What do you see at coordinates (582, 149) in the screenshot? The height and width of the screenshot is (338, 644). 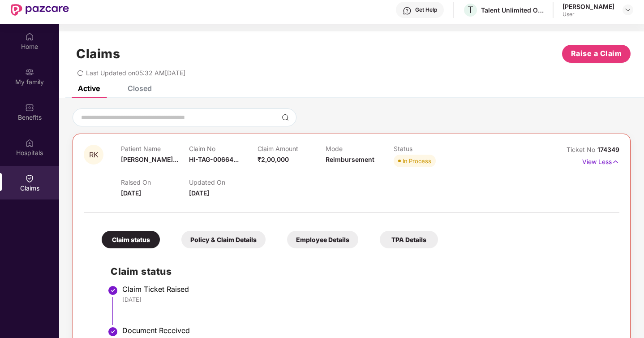 I see `span: Ticket No` at bounding box center [582, 149].